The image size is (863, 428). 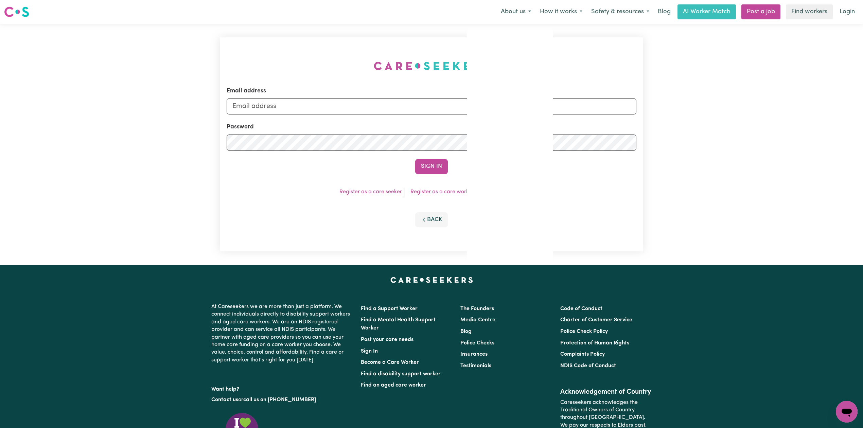 What do you see at coordinates (584, 332) in the screenshot?
I see `a: Police Check Policy` at bounding box center [584, 332].